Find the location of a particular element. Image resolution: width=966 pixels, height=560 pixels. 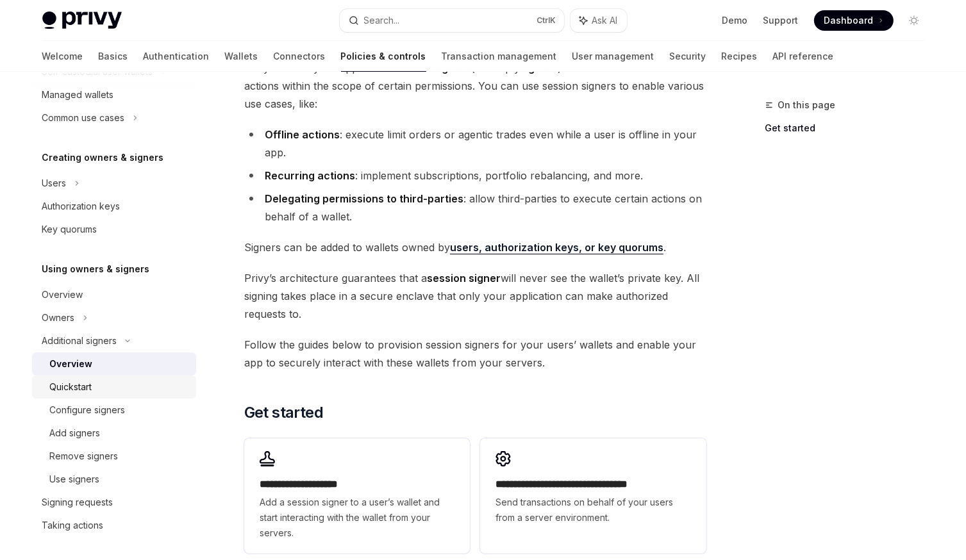

a: Policies & controls is located at coordinates (383, 57).